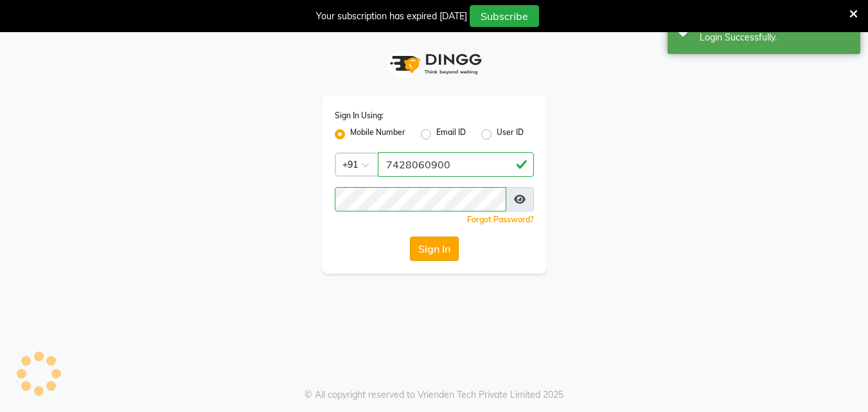  What do you see at coordinates (451, 134) in the screenshot?
I see `label: Email ID` at bounding box center [451, 134].